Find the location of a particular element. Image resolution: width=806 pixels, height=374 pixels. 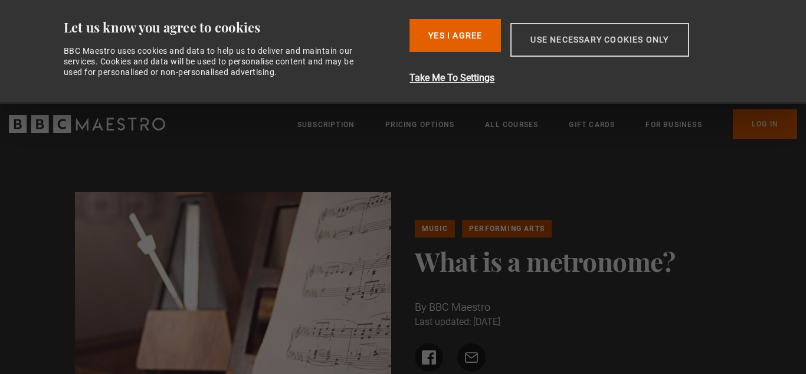

a: BBC Maestro is located at coordinates (87, 124).